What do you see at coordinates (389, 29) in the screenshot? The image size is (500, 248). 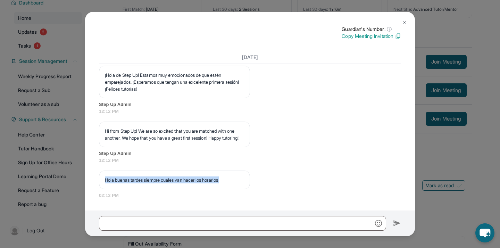 I see `span: ⓘ` at bounding box center [389, 29].